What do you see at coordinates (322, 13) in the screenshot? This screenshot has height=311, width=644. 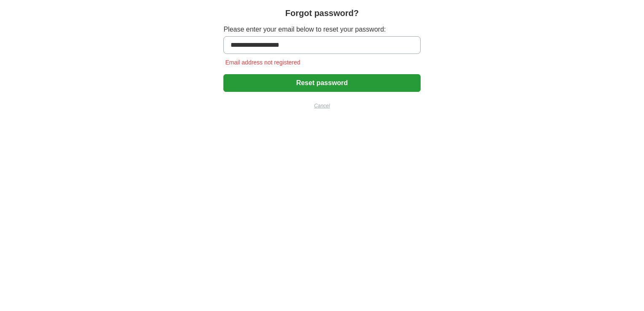 I see `h1: Forgot password?` at bounding box center [322, 13].